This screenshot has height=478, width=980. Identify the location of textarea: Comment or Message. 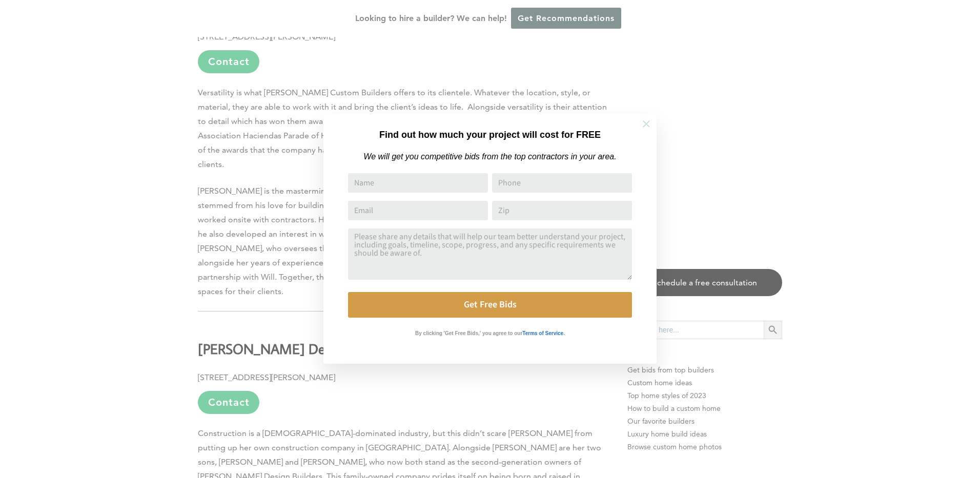
(490, 254).